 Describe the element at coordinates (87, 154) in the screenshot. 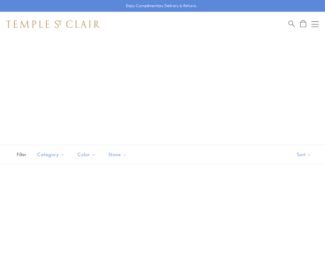

I see `span: Color` at that location.